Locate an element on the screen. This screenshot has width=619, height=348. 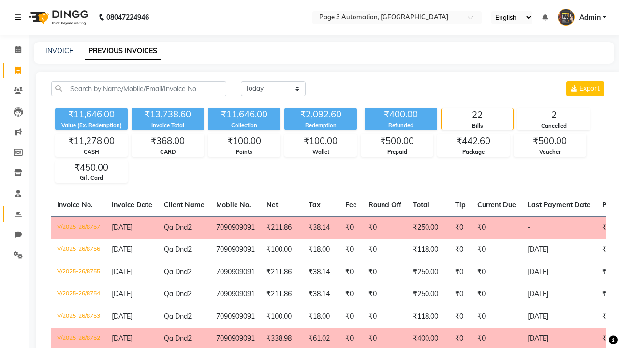
span: Net is located at coordinates (272, 205).